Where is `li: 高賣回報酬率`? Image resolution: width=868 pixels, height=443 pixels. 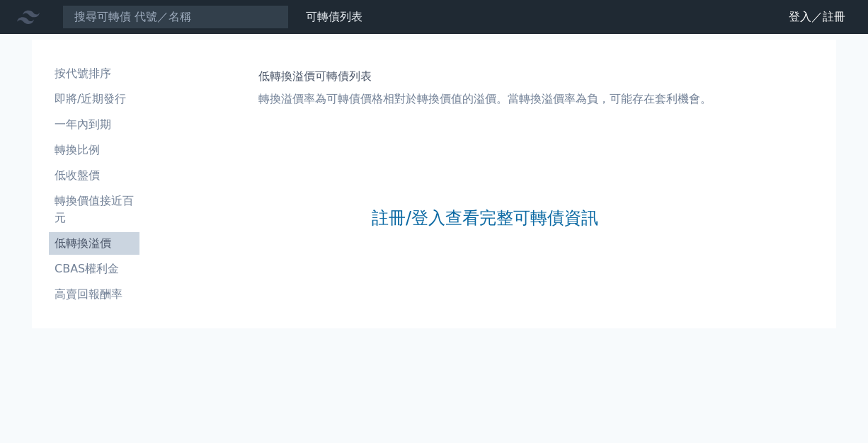 li: 高賣回報酬率 is located at coordinates (94, 295).